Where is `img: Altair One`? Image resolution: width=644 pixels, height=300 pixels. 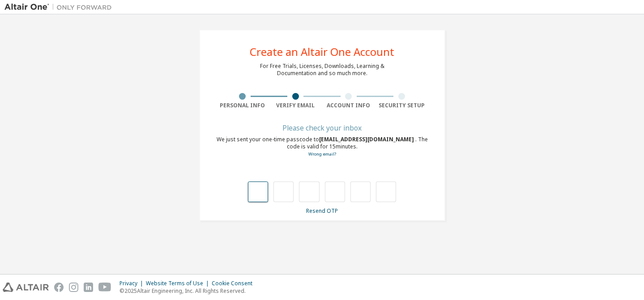 img: Altair One is located at coordinates (60, 7).